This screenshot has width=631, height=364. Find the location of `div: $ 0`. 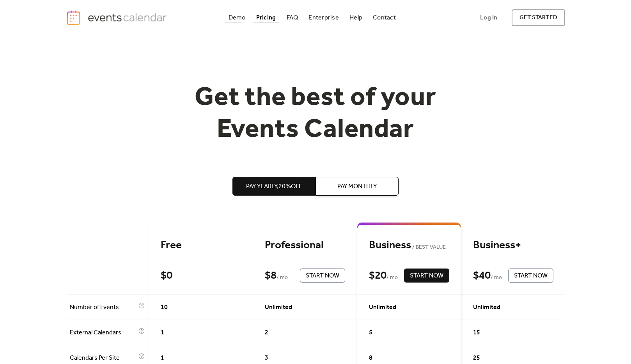

div: $ 0 is located at coordinates (167, 276).